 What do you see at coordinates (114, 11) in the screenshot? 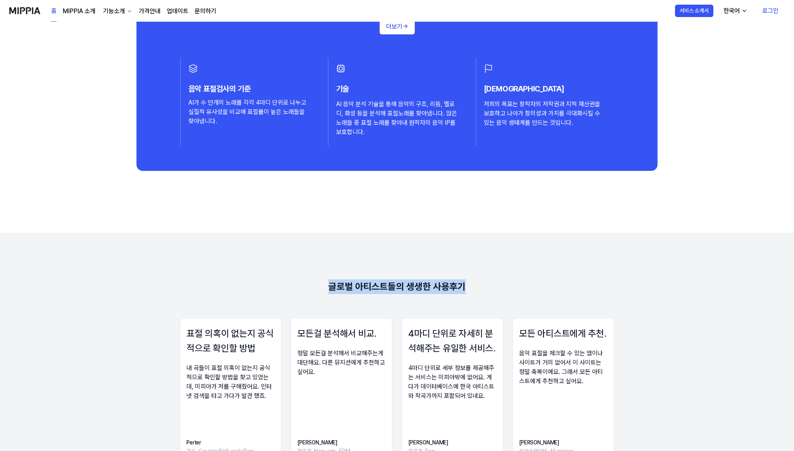
I see `div: 기능소개` at bounding box center [114, 11].